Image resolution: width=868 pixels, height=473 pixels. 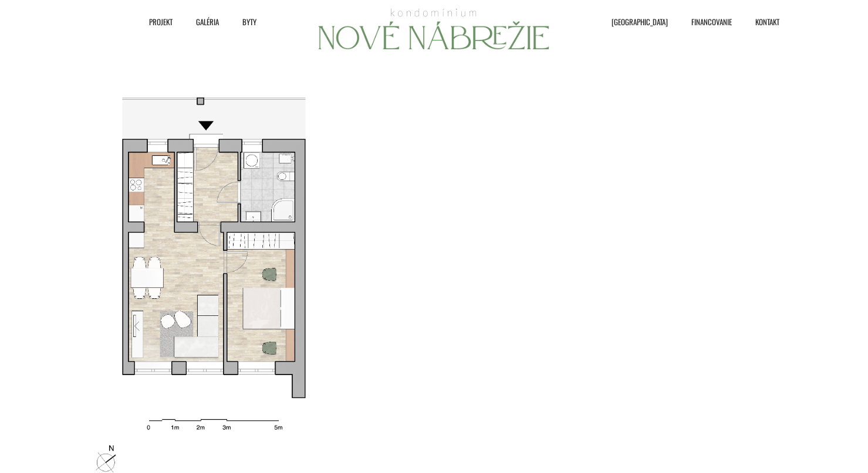 I want to click on a: Projekt, so click(x=155, y=22).